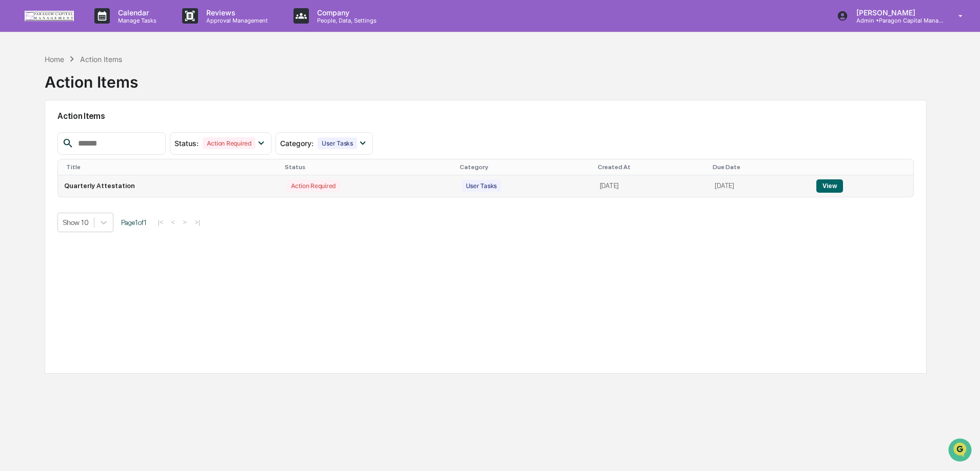 This screenshot has width=980, height=471. What do you see at coordinates (485, 116) in the screenshot?
I see `h2: Action Items` at bounding box center [485, 116].